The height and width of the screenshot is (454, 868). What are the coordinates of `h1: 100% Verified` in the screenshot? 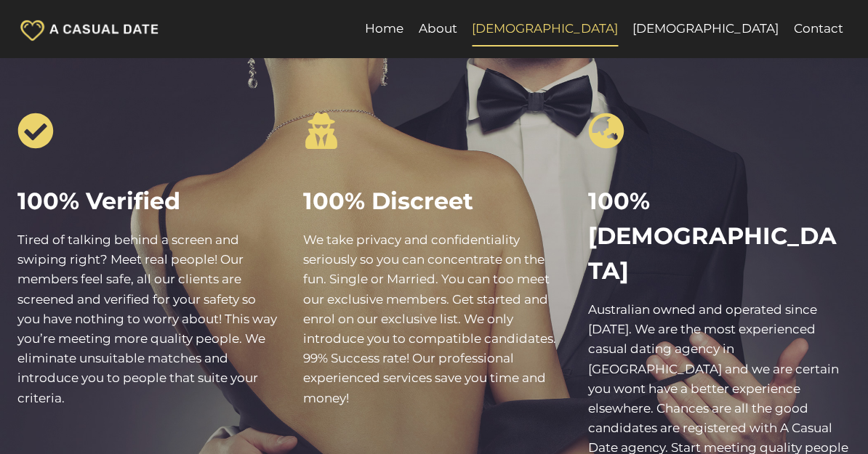 It's located at (148, 201).